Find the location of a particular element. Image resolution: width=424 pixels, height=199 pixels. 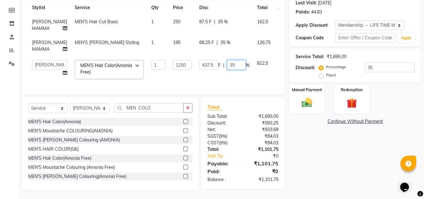

div: Points: is located at coordinates (303, 12).